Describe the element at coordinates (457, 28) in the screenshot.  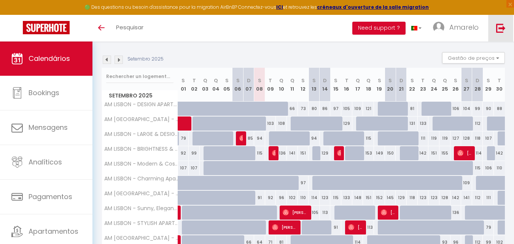
I see `a: ... Amarelo` at that location.